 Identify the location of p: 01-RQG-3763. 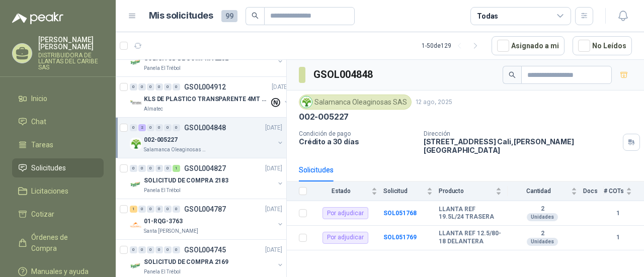
(163, 221).